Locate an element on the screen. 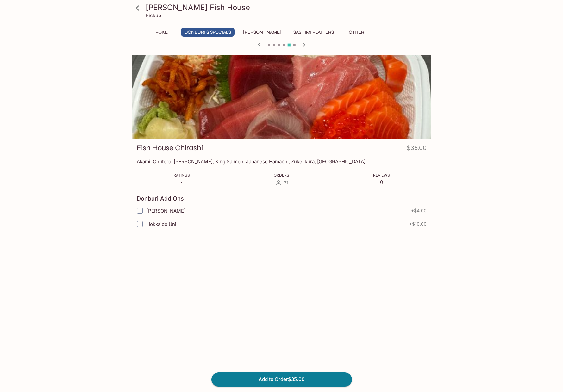 This screenshot has height=392, width=563. p: 0 is located at coordinates (382, 182).